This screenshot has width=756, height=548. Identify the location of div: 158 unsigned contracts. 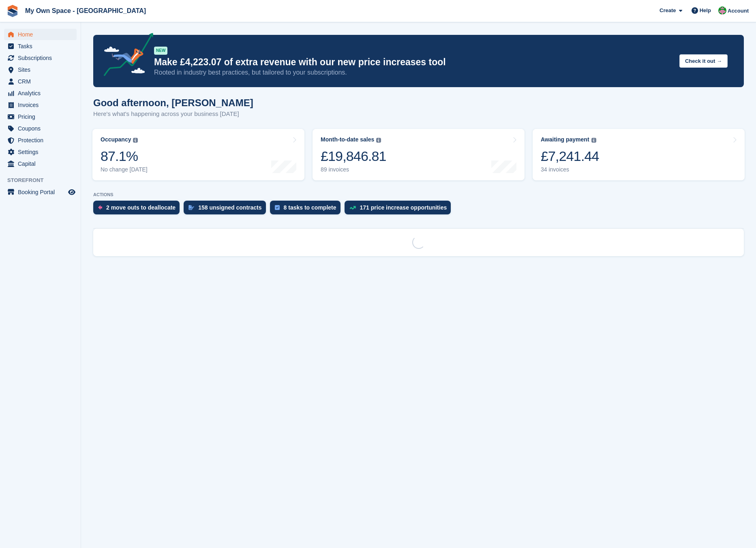
(230, 208).